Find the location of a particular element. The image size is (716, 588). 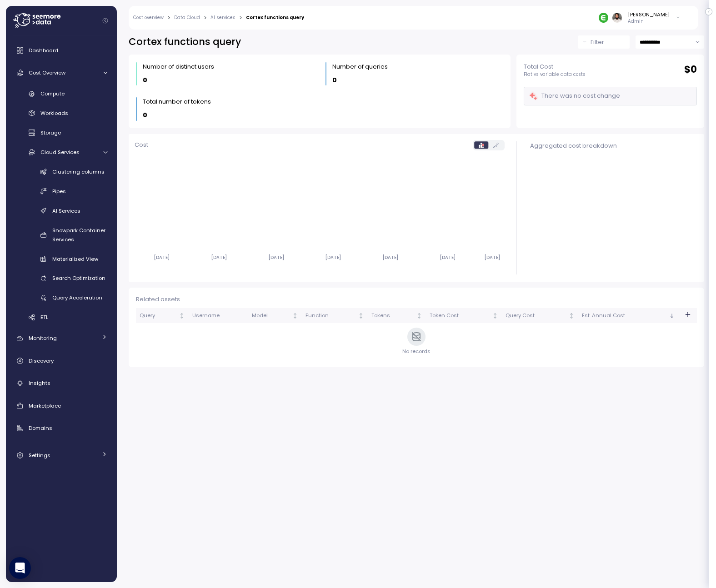

div: There was no cost change is located at coordinates (574, 96).